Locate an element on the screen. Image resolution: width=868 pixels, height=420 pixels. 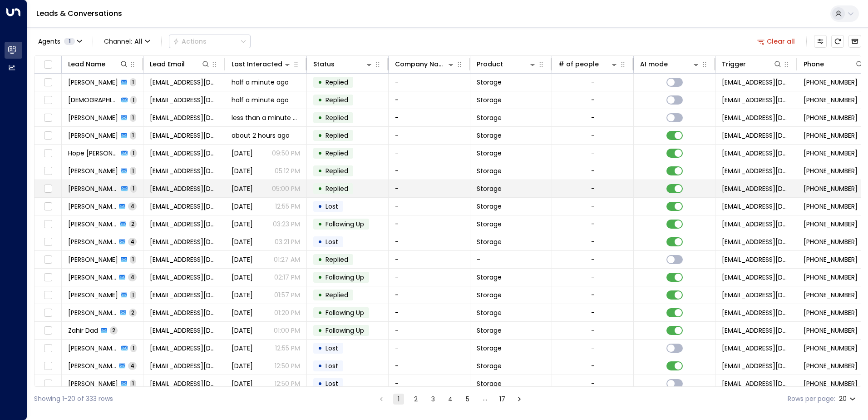
p: 09:50 PM is located at coordinates (286, 153).